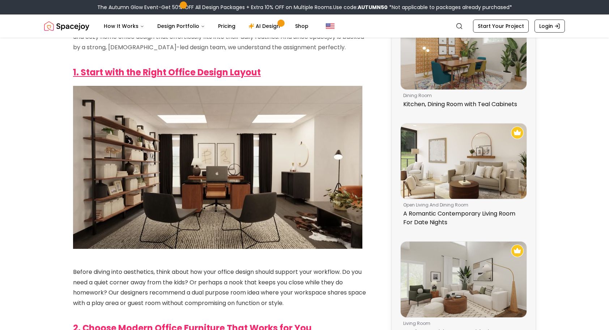 The height and width of the screenshot is (330, 609). Describe the element at coordinates (206, 26) in the screenshot. I see `nav: Main` at that location.